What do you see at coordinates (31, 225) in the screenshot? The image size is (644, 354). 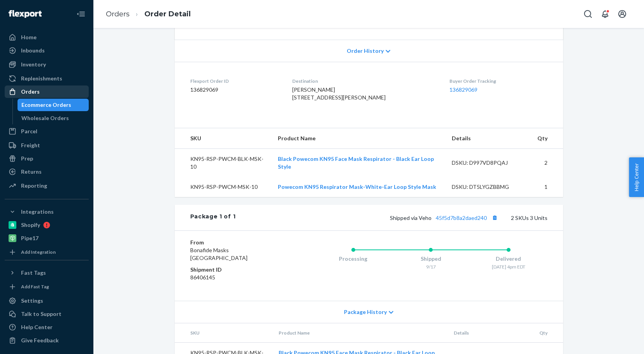 I see `div: Shopify` at bounding box center [31, 225].